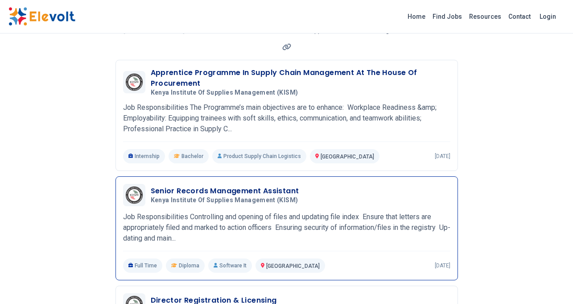 Image resolution: width=573 pixels, height=304 pixels. I want to click on h3: Senior Records Management Assistant, so click(226, 191).